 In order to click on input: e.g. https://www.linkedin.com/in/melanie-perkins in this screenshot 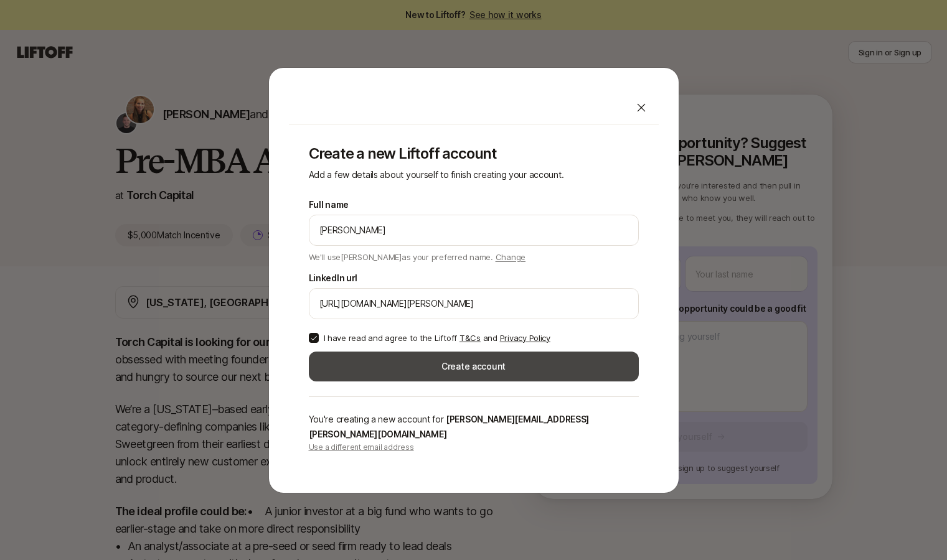, I will do `click(474, 303)`.